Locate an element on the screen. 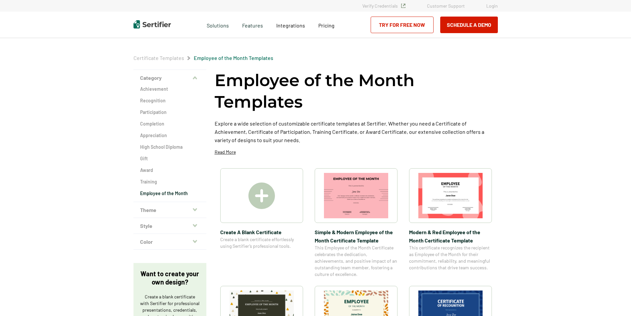 The width and height of the screenshot is (631, 316). span: This certificate recognizes the recipient as Employee of the Month for their commitment, reliabil... is located at coordinates (450, 258).